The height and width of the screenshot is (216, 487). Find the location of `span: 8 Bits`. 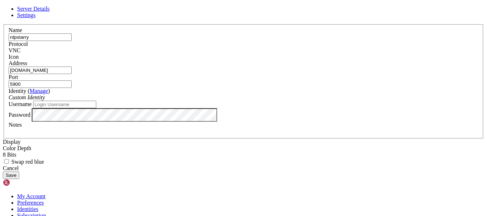

span: 8 Bits is located at coordinates (10, 155).